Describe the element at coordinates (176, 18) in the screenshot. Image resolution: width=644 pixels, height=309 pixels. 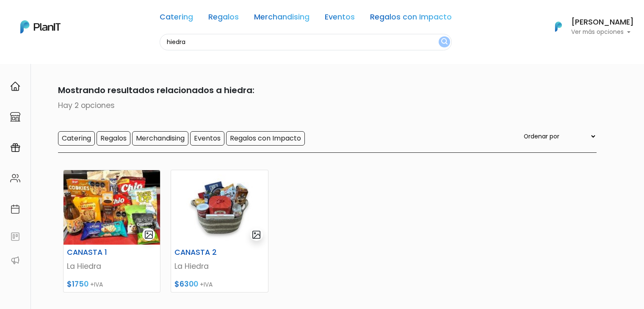
I see `a: Catering` at that location.